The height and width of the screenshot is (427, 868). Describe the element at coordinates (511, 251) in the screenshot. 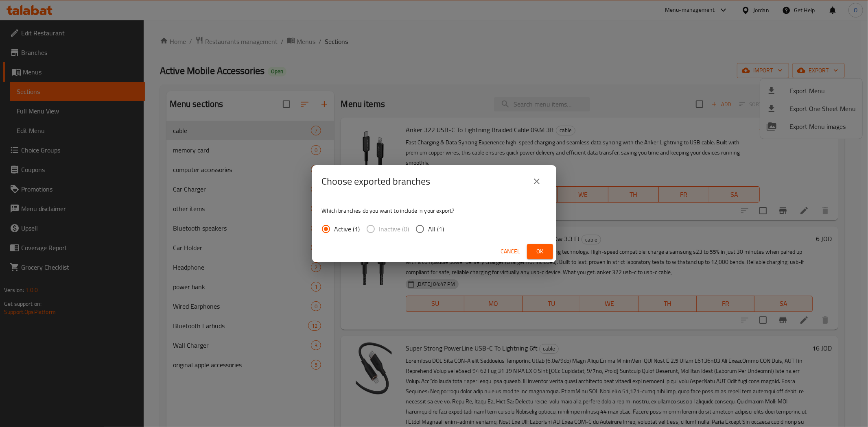

I see `button: Cancel` at that location.